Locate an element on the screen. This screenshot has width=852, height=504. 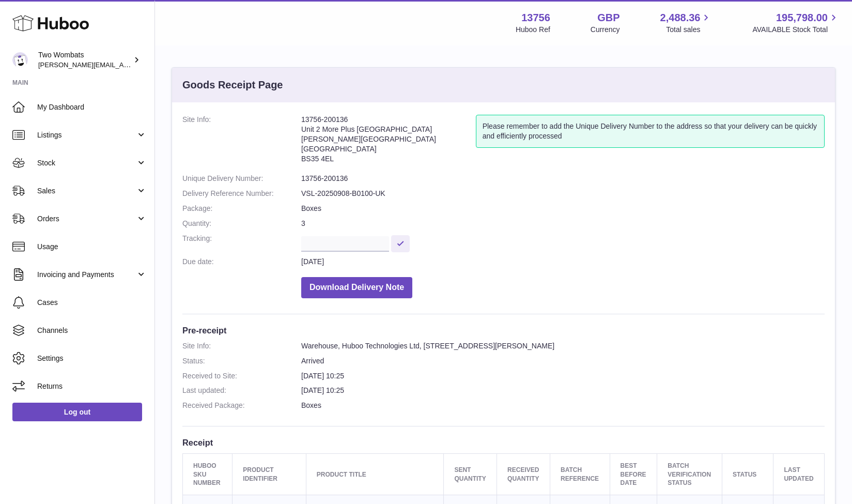
th: Product title is located at coordinates (374, 474).